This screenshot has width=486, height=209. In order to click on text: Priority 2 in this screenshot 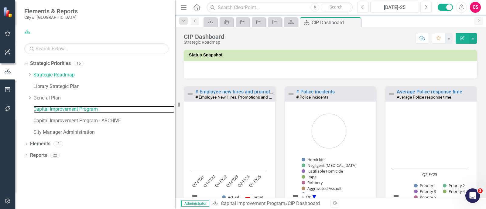, I will do `click(456, 186)`.